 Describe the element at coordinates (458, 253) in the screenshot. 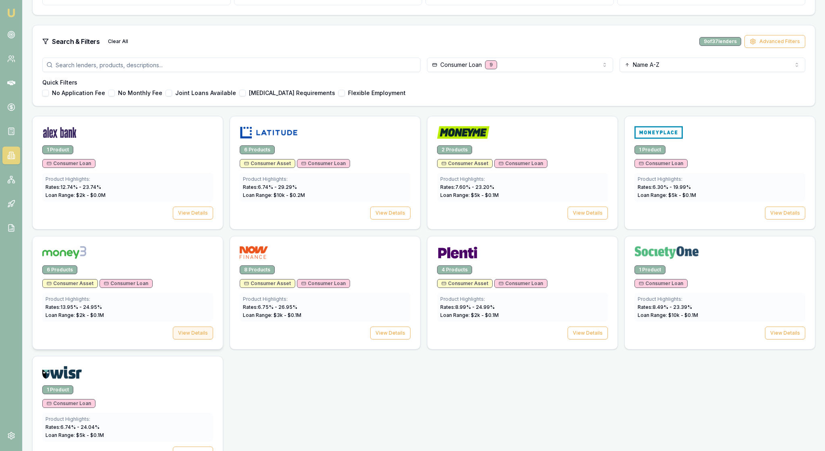

I see `img: Plenti logo` at that location.